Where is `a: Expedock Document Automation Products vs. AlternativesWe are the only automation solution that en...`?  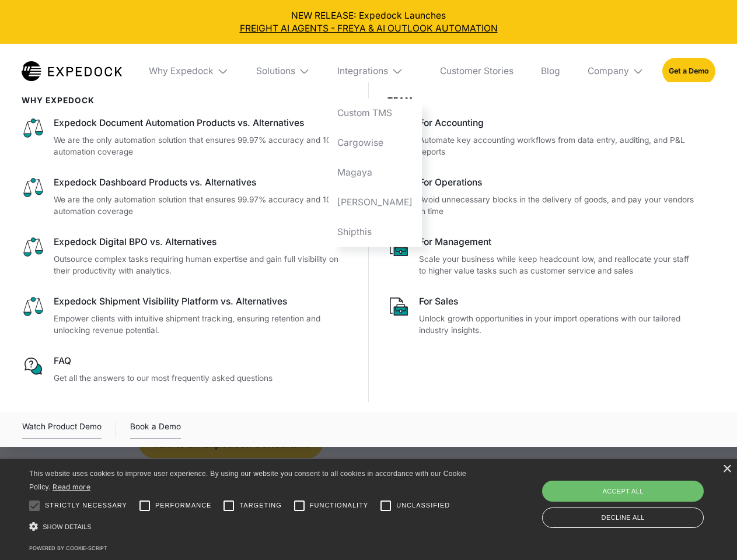
a: Expedock Document Automation Products vs. AlternativesWe are the only automation solution that en... is located at coordinates (185, 137).